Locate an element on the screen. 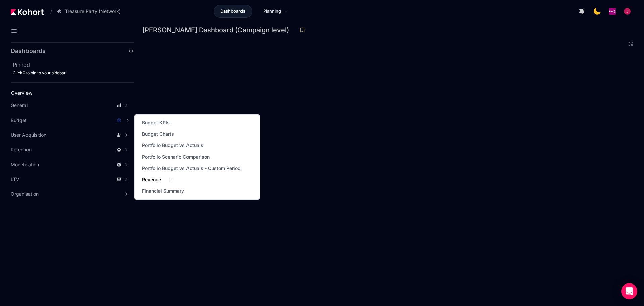 The height and width of the screenshot is (306, 644). div: Click to pin to your sidebar. is located at coordinates (73, 73).